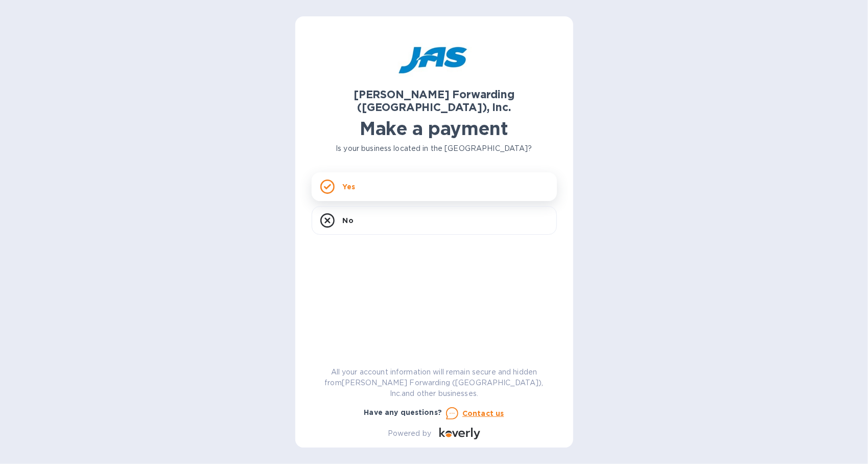  Describe the element at coordinates (483, 413) in the screenshot. I see `u: Contact us` at that location.